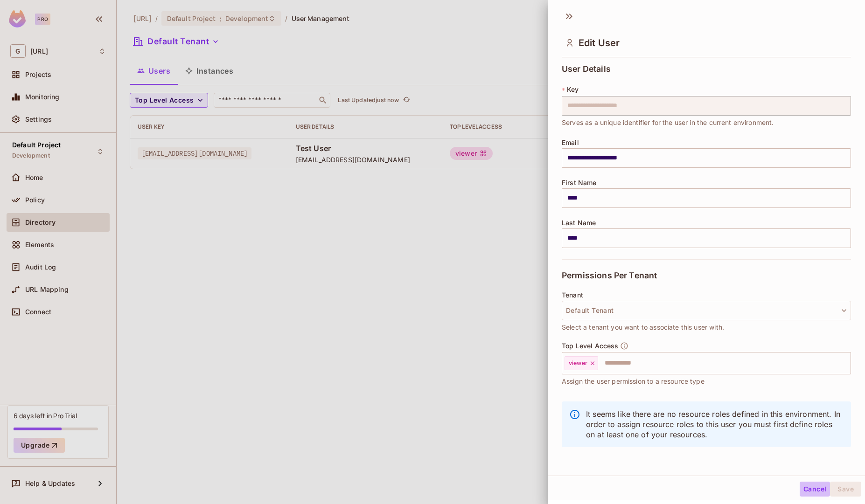 Image resolution: width=865 pixels, height=504 pixels. What do you see at coordinates (815, 489) in the screenshot?
I see `button: Cancel` at bounding box center [815, 489].